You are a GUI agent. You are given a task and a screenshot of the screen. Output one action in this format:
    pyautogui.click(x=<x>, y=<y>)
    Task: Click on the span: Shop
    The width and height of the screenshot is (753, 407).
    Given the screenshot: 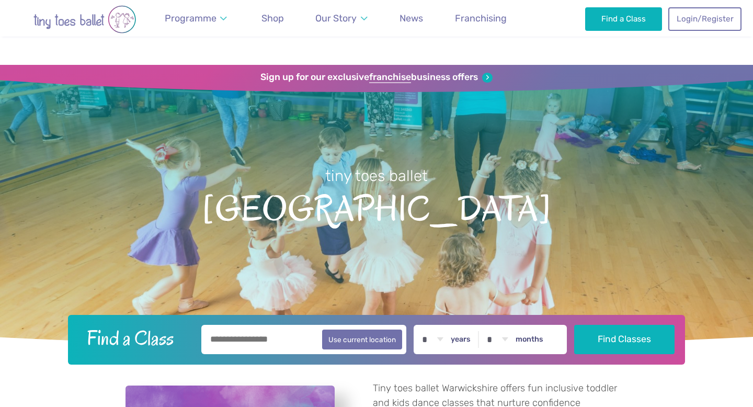 What is the action you would take?
    pyautogui.click(x=272, y=18)
    